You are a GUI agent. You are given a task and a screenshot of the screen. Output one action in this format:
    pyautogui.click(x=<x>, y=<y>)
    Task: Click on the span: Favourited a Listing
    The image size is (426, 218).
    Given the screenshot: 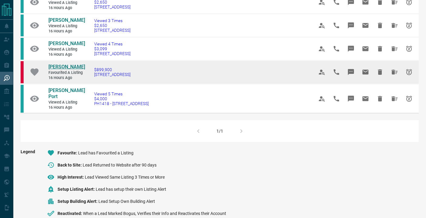 What is the action you would take?
    pyautogui.click(x=67, y=73)
    